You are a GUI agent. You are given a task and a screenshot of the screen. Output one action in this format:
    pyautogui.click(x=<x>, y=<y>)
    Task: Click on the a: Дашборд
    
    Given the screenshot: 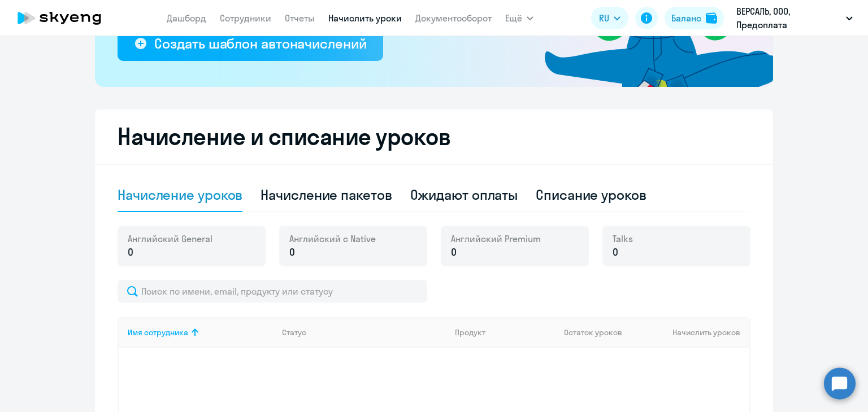 What is the action you would take?
    pyautogui.click(x=187, y=18)
    